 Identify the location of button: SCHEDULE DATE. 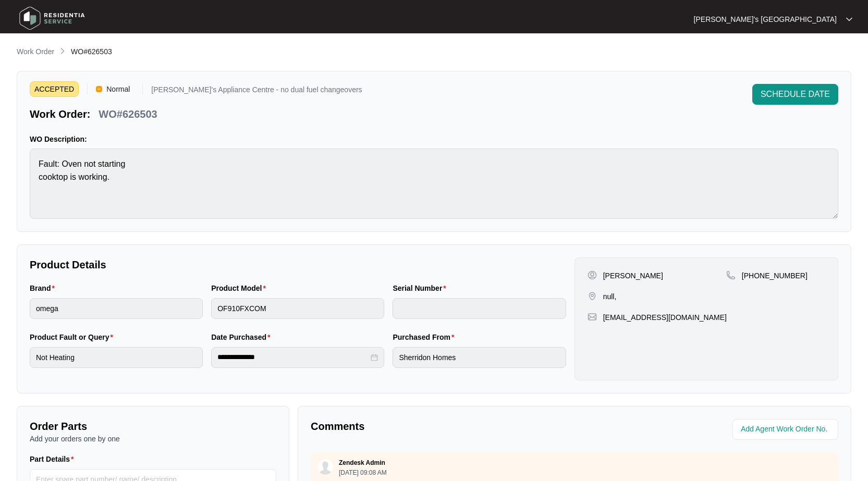
(795, 94).